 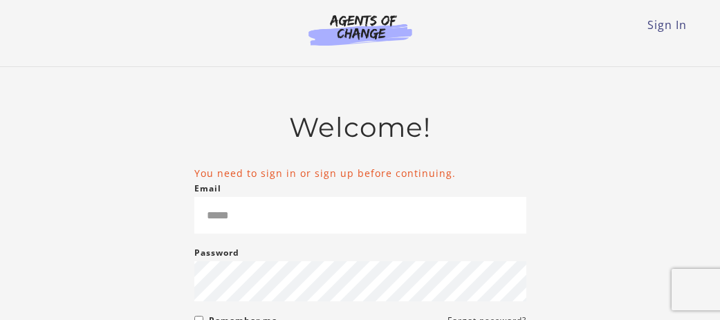 I want to click on li: You need to sign in or sign up before continuing., so click(x=361, y=173).